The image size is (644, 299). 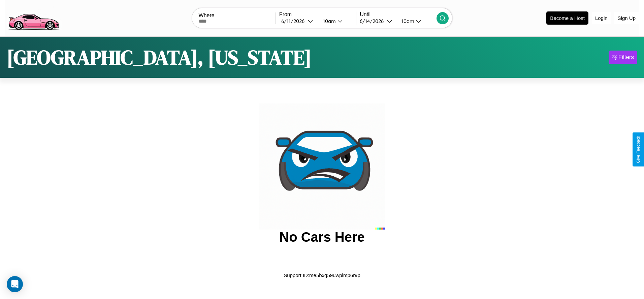 What do you see at coordinates (638, 149) in the screenshot?
I see `div: Give Feedback` at bounding box center [638, 149].